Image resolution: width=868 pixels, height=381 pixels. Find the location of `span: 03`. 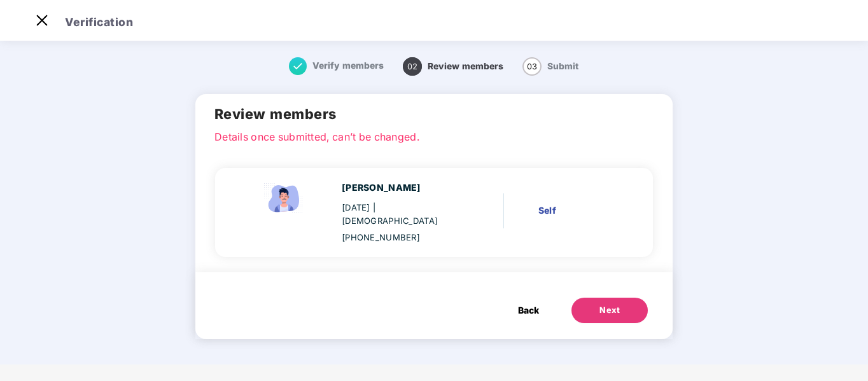

span: 03 is located at coordinates (532, 66).